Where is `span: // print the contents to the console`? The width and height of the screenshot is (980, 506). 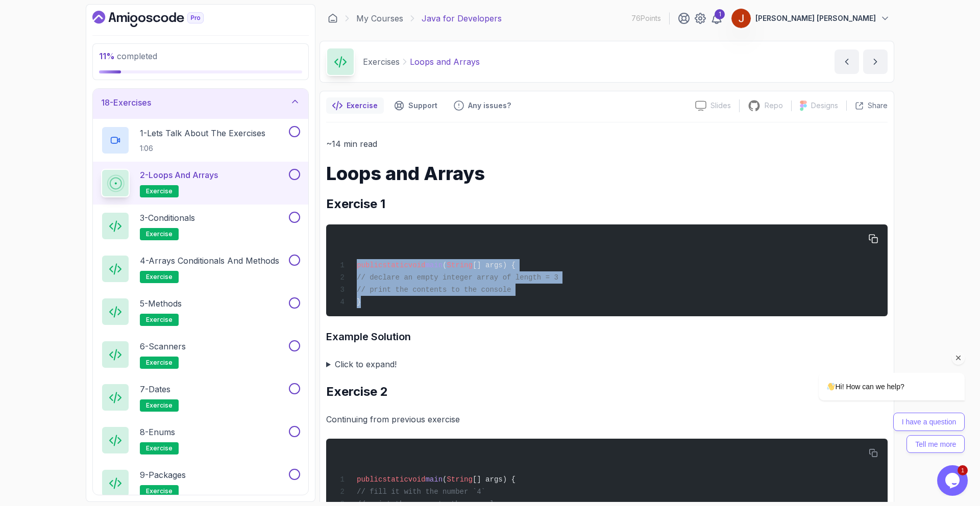
span: // print the contents to the console is located at coordinates (434, 290).